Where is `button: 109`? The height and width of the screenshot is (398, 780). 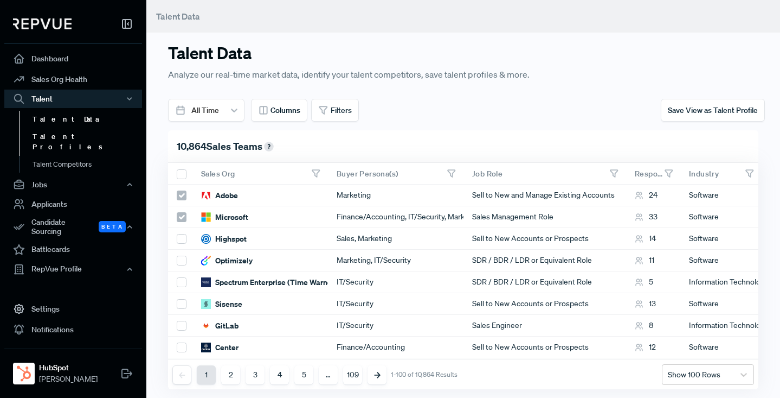 button: 109 is located at coordinates (353, 374).